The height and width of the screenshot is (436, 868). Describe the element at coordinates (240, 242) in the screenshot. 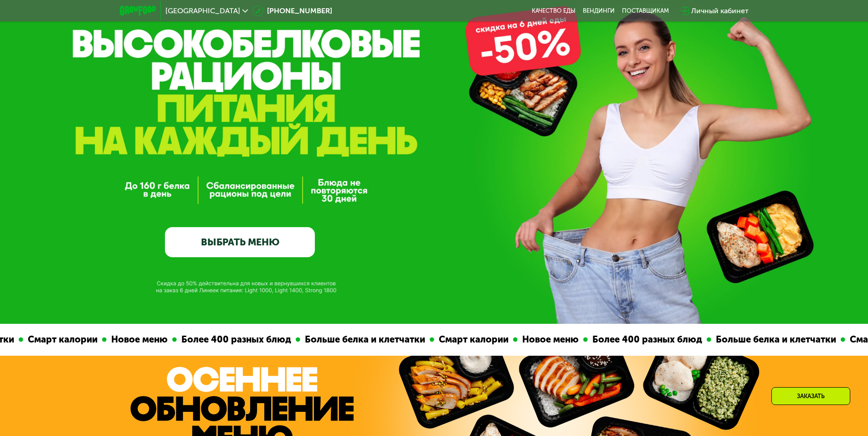

I see `a: ВЫБРАТЬ МЕНЮ` at that location.